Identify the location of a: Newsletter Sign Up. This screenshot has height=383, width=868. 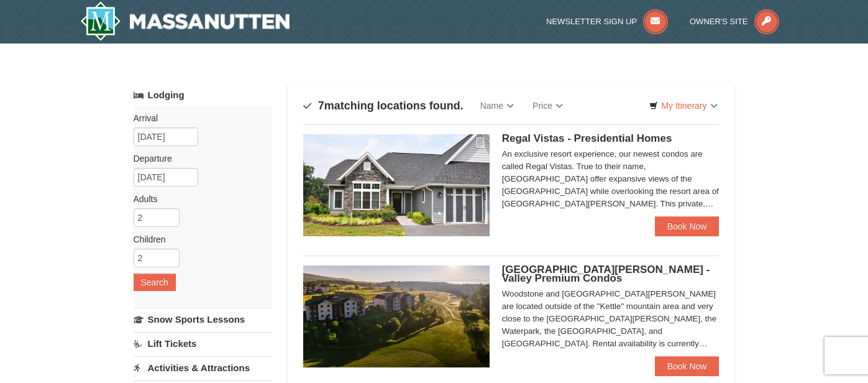
(607, 21).